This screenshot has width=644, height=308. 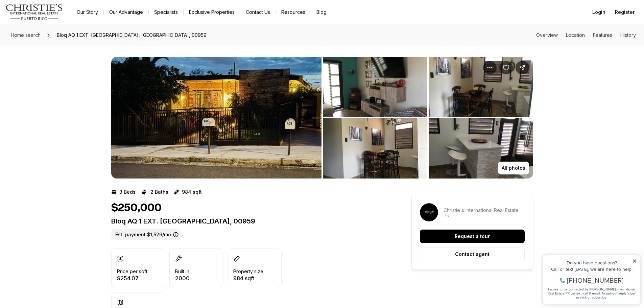 What do you see at coordinates (602, 35) in the screenshot?
I see `a: Skip to: Features` at bounding box center [602, 35].